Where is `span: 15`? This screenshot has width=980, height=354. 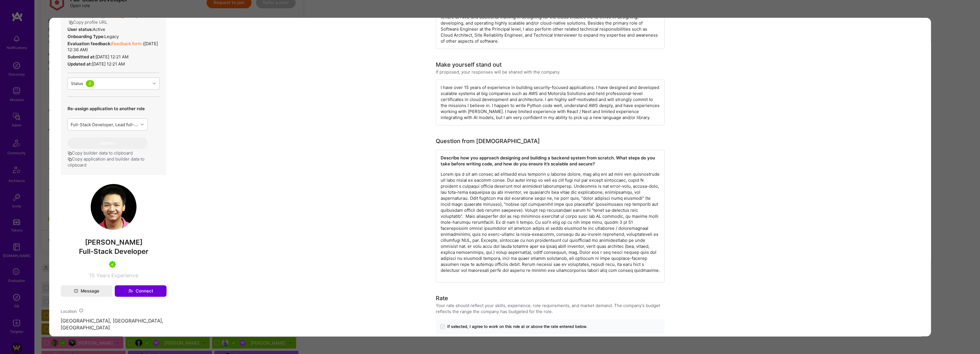
span: 15 is located at coordinates (92, 275).